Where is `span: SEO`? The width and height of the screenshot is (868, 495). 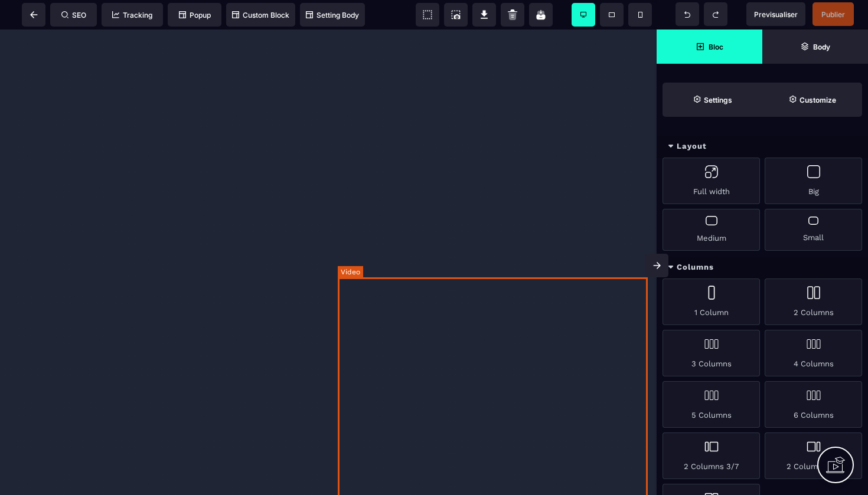 span: SEO is located at coordinates (74, 15).